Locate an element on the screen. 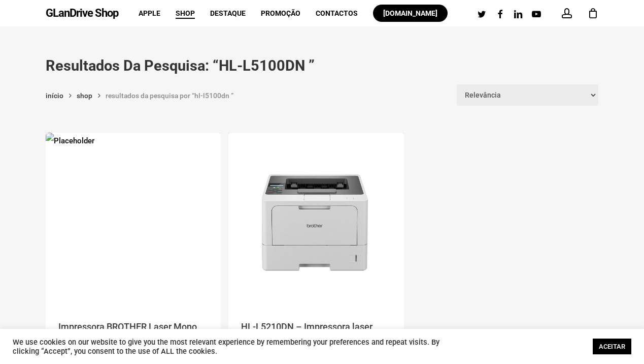 The width and height of the screenshot is (644, 364). select: Ordem da loja is located at coordinates (528, 95).